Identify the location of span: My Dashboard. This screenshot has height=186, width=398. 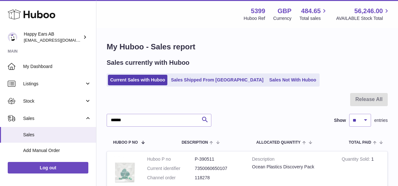
(57, 66).